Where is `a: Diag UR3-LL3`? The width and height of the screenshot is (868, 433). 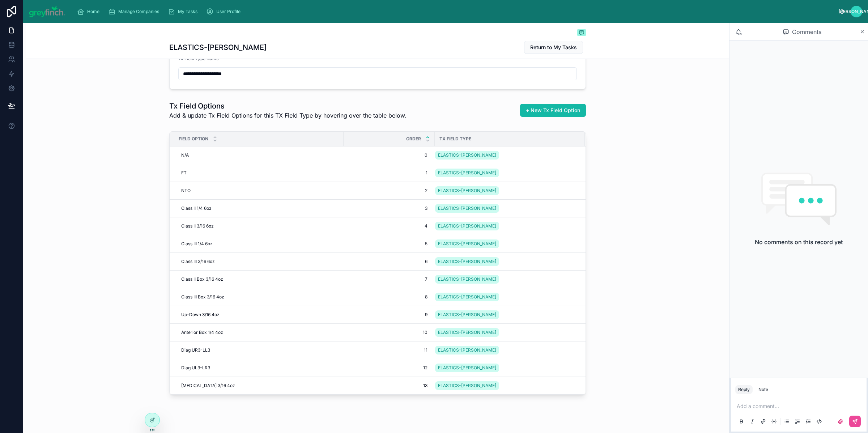
a: Diag UR3-LL3 is located at coordinates (259, 350).